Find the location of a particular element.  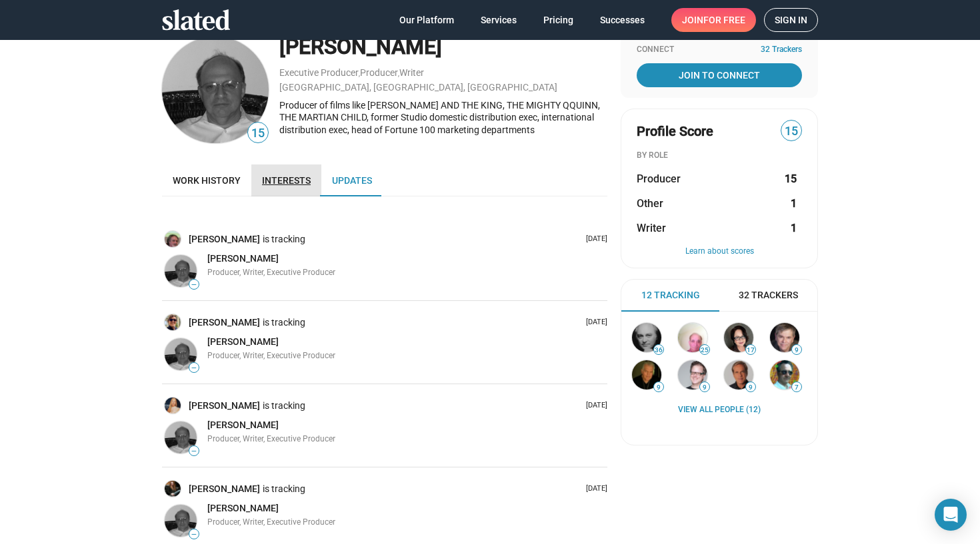

span: Updates is located at coordinates (352, 180).